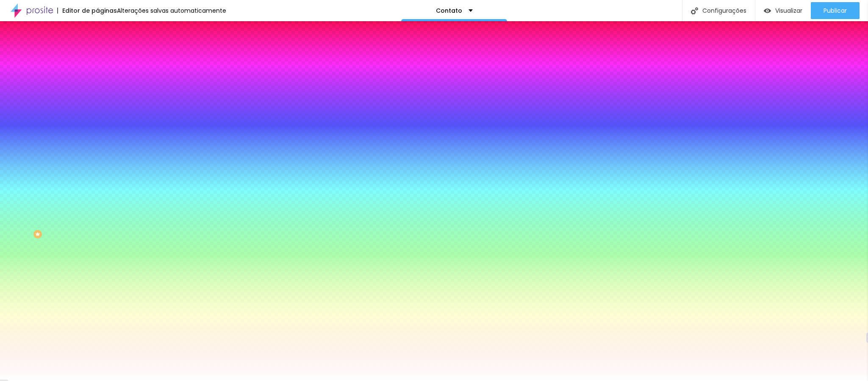 This screenshot has height=381, width=868. What do you see at coordinates (724, 11) in the screenshot?
I see `font: Configurações` at bounding box center [724, 11].